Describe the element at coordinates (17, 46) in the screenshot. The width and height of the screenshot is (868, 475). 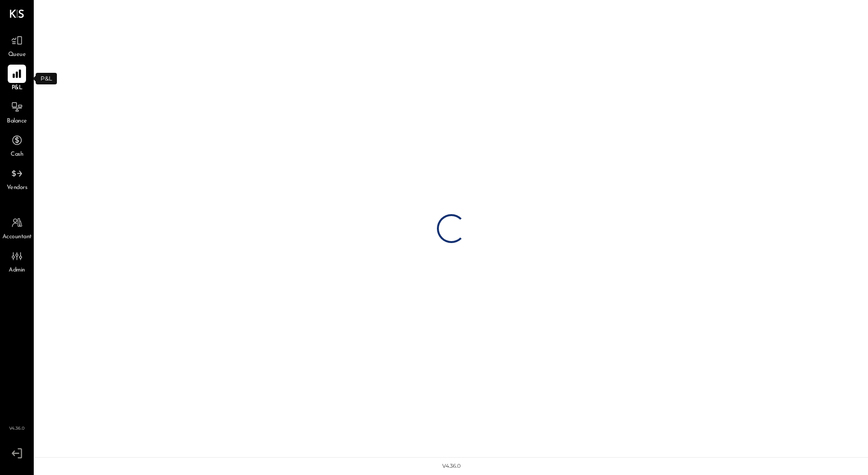
I see `a: Queue` at that location.